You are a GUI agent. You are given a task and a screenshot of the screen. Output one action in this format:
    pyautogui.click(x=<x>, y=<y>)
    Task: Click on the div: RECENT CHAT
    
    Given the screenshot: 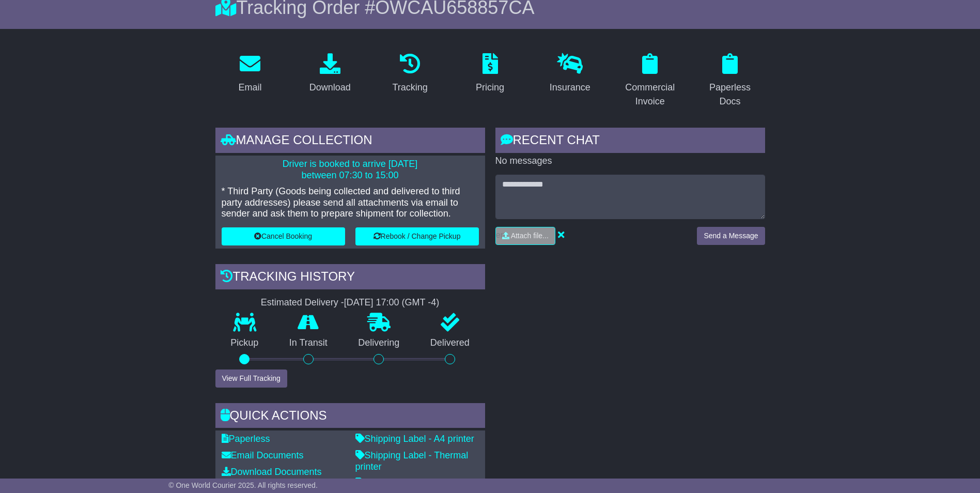 What is the action you would take?
    pyautogui.click(x=630, y=142)
    